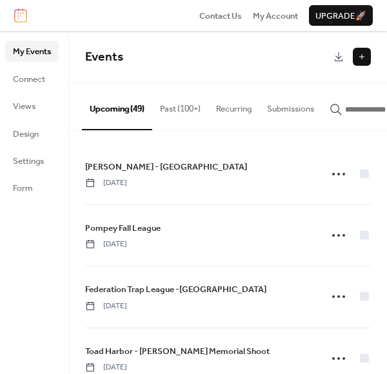  I want to click on a: Connect, so click(32, 79).